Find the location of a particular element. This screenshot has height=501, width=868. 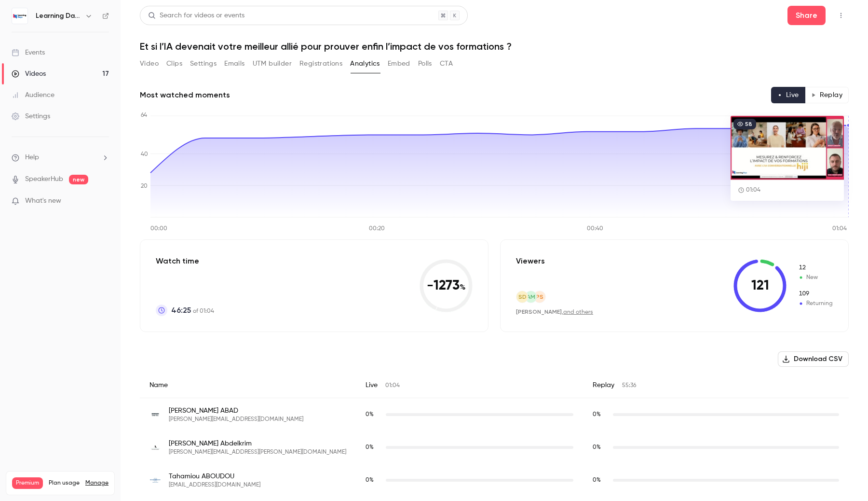

h6: Learning Days is located at coordinates (58, 16).